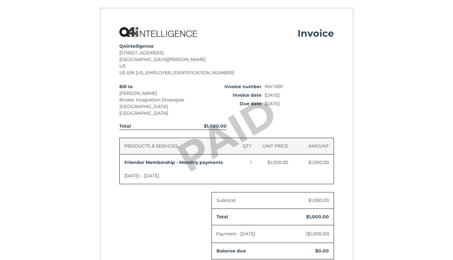 The height and width of the screenshot is (260, 453). I want to click on span: Due date, so click(228, 104).